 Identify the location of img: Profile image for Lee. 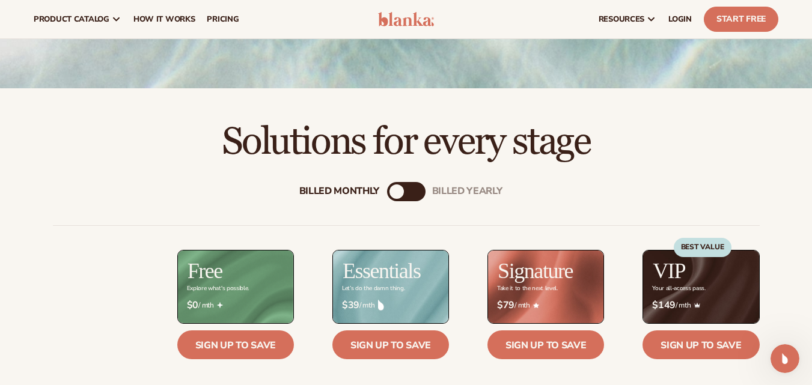
(44, 16).